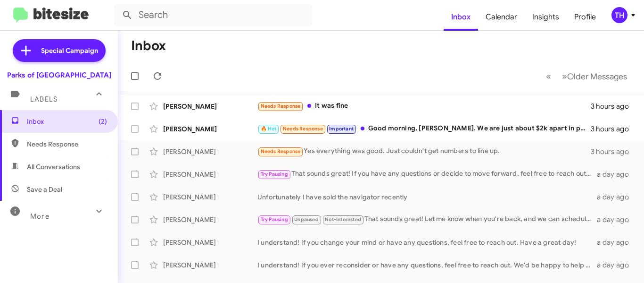 This screenshot has height=283, width=644. What do you see at coordinates (39, 216) in the screenshot?
I see `span: More` at bounding box center [39, 216].